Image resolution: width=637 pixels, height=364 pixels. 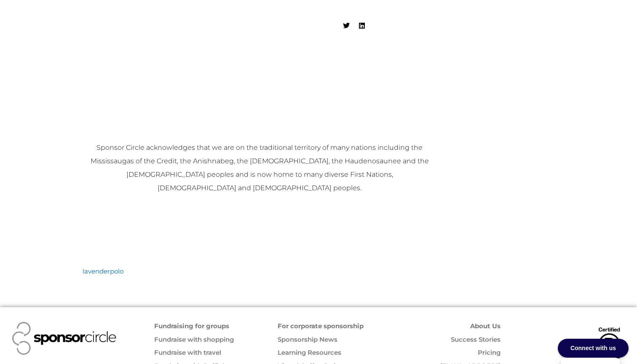 What do you see at coordinates (192, 326) in the screenshot?
I see `a: Fundraising for groups` at bounding box center [192, 326].